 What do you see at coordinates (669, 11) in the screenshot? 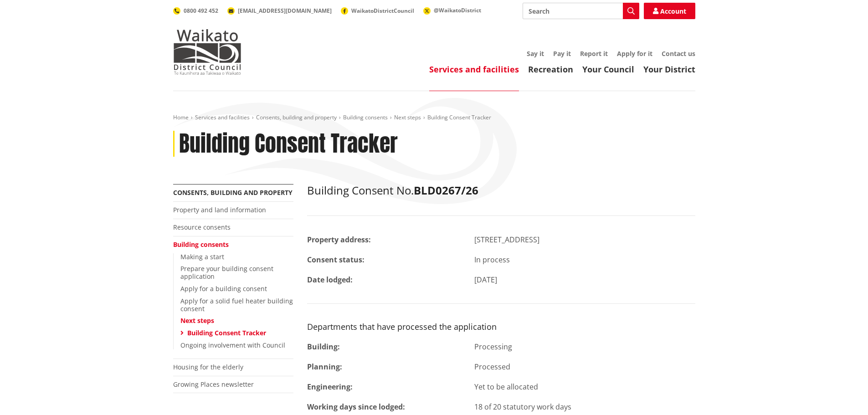
I see `a: Account` at bounding box center [669, 11].